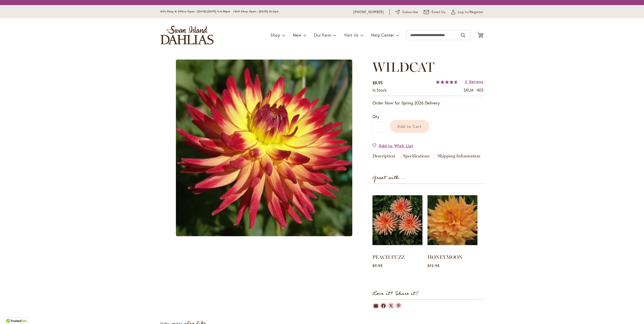 The image size is (644, 324). What do you see at coordinates (384, 157) in the screenshot?
I see `a: Description` at bounding box center [384, 157].